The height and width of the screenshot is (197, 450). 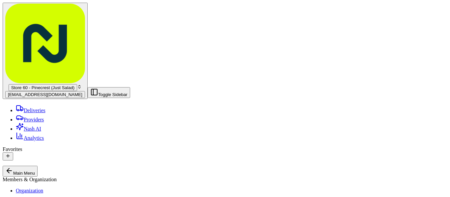 I want to click on img: Regen Pajulas, so click(x=12, y=119).